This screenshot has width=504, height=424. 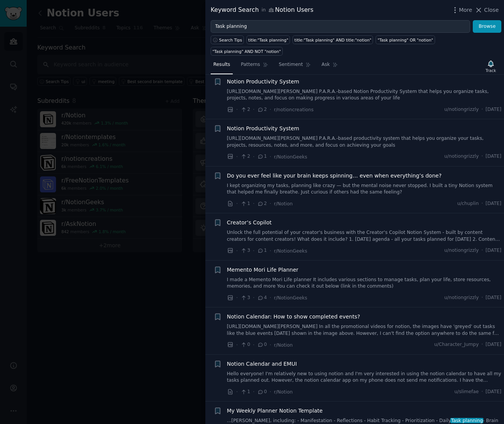 What do you see at coordinates (231, 40) in the screenshot?
I see `span: Search Tips` at bounding box center [231, 40].